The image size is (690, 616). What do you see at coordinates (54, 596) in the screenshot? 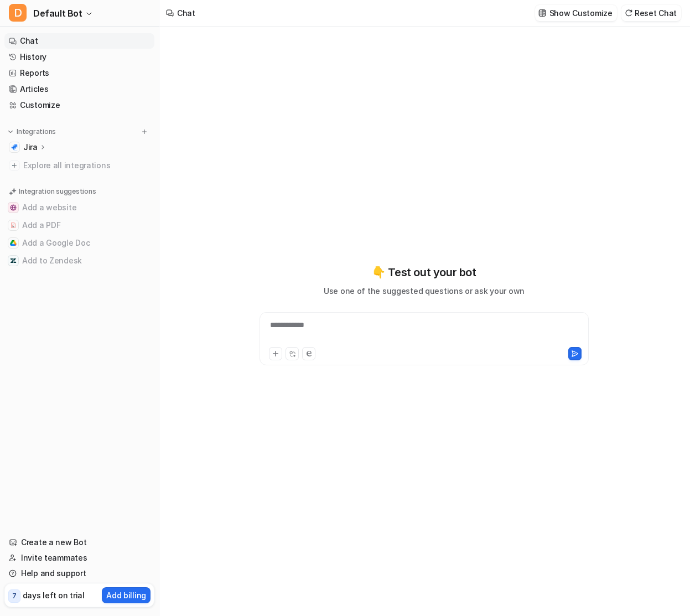
I see `p: days left on trial` at bounding box center [54, 596].